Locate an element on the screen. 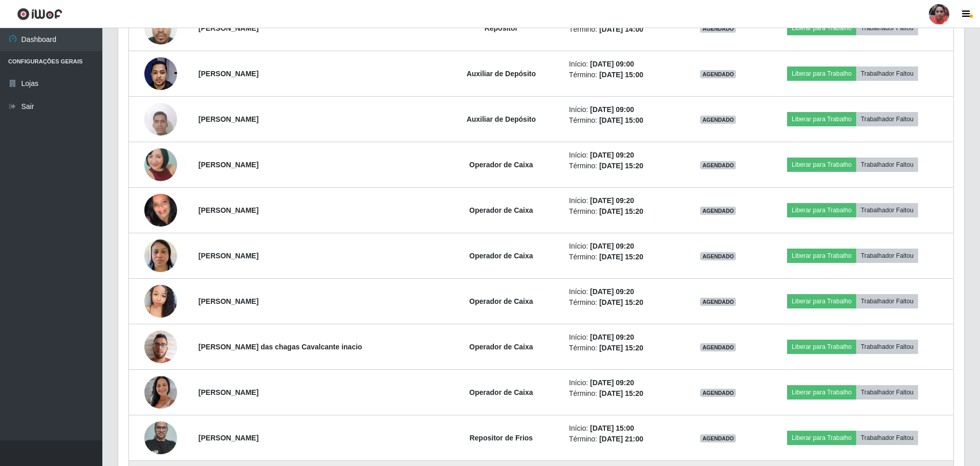 This screenshot has width=980, height=466. strong: Repositor de Frios is located at coordinates (501, 438).